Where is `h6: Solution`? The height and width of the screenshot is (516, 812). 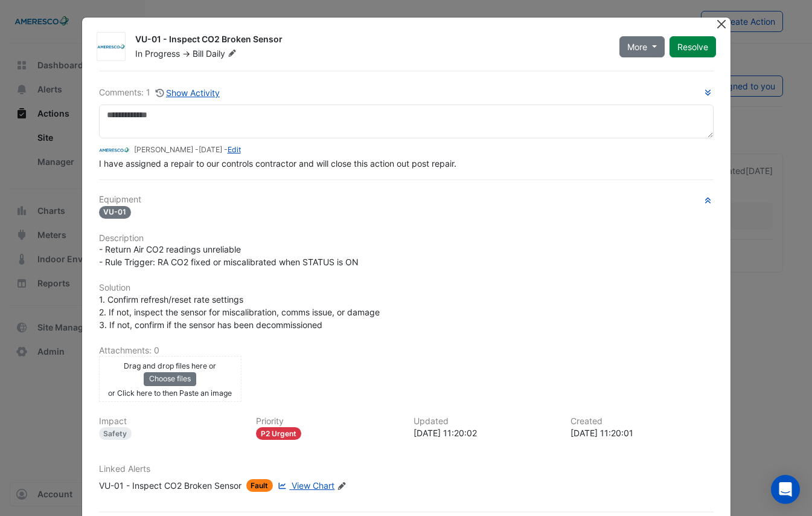 h6: Solution is located at coordinates (406, 287).